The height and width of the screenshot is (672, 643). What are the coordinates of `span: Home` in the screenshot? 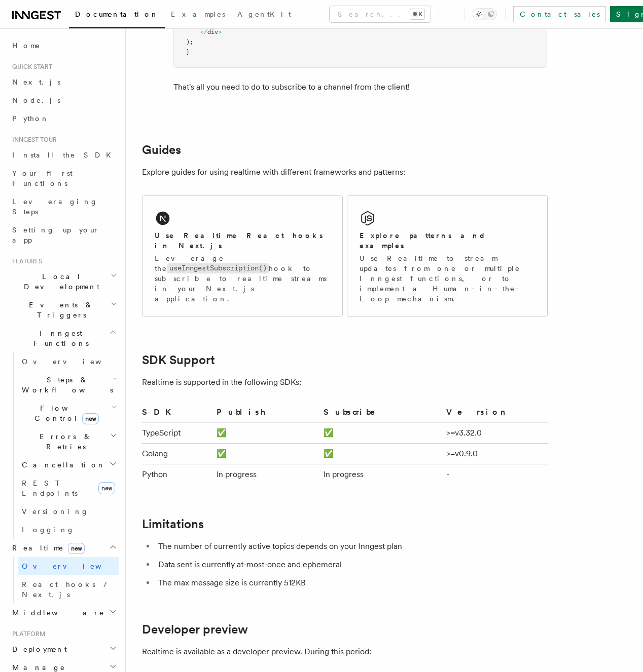 It's located at (26, 46).